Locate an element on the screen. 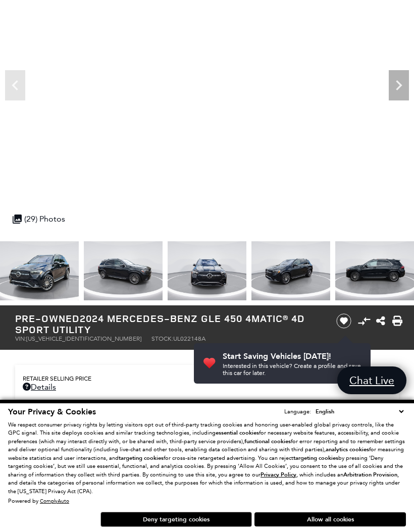  h1: 2024 Mercedes-Benz GLE 450 4MATIC® 4D Sport Utility is located at coordinates (169, 324).